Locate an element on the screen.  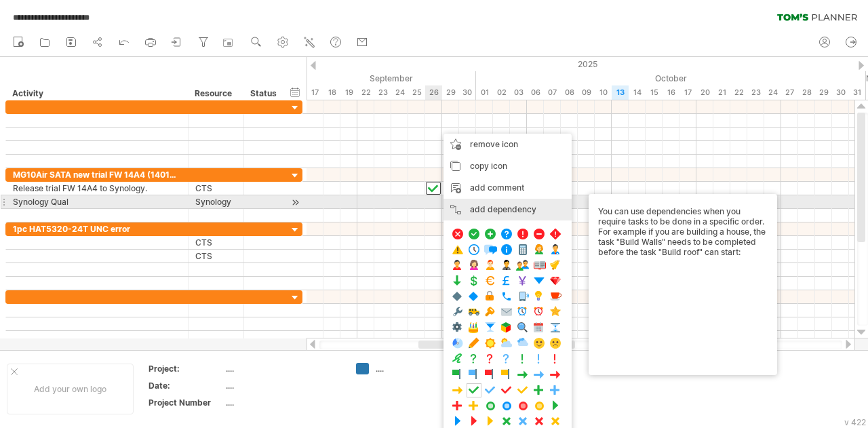
div: Friday, 10 October 2025 is located at coordinates (603, 92).